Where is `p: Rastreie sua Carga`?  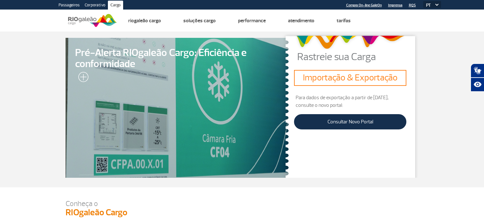
p: Rastreie sua Carga is located at coordinates (358, 57).